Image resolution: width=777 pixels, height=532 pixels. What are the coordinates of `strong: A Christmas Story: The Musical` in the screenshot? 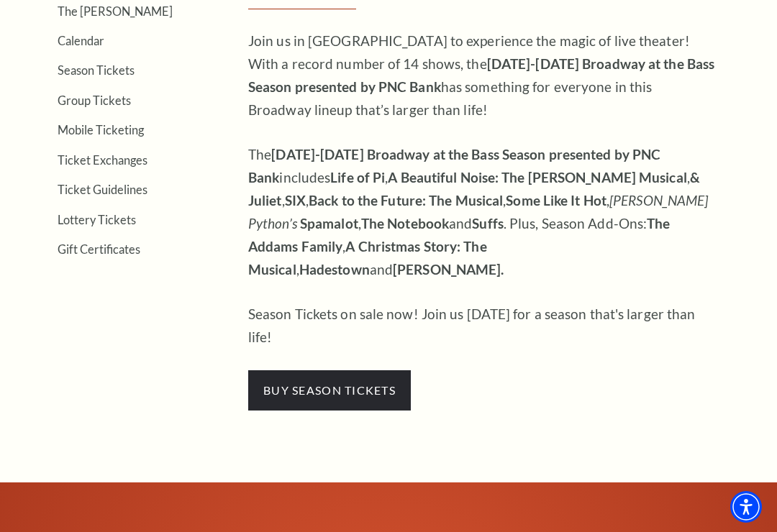 It's located at (368, 257).